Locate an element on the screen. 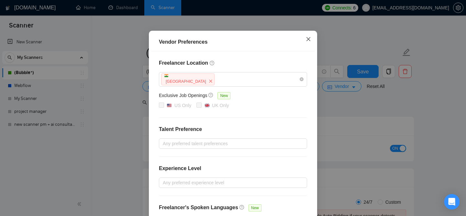 This screenshot has height=216, width=466. span: close-circle is located at coordinates (302, 79).